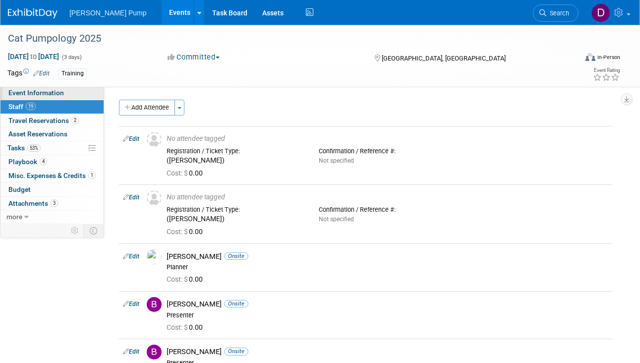 The height and width of the screenshot is (363, 640). Describe the element at coordinates (52, 148) in the screenshot. I see `a: Tasks53%` at that location.